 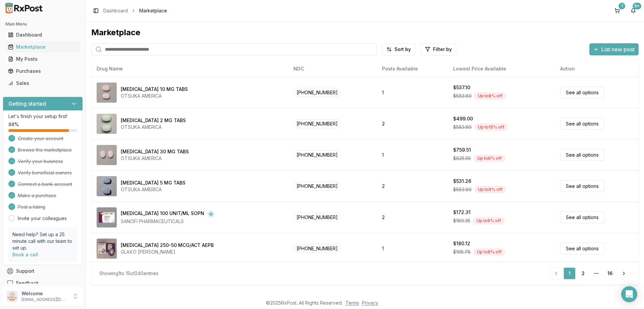 What do you see at coordinates (462, 212) in the screenshot?
I see `div: $172.31` at bounding box center [462, 212].